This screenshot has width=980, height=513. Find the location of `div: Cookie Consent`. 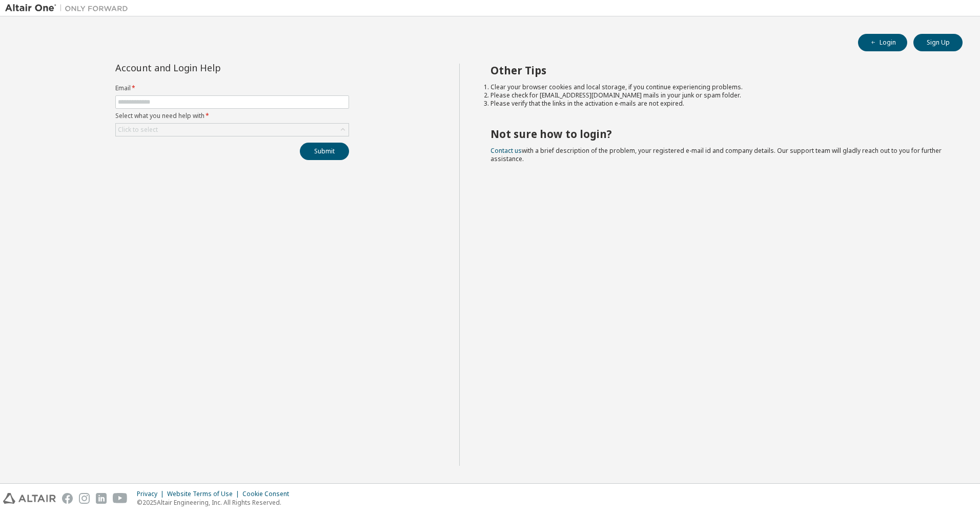

div: Cookie Consent is located at coordinates (269, 494).